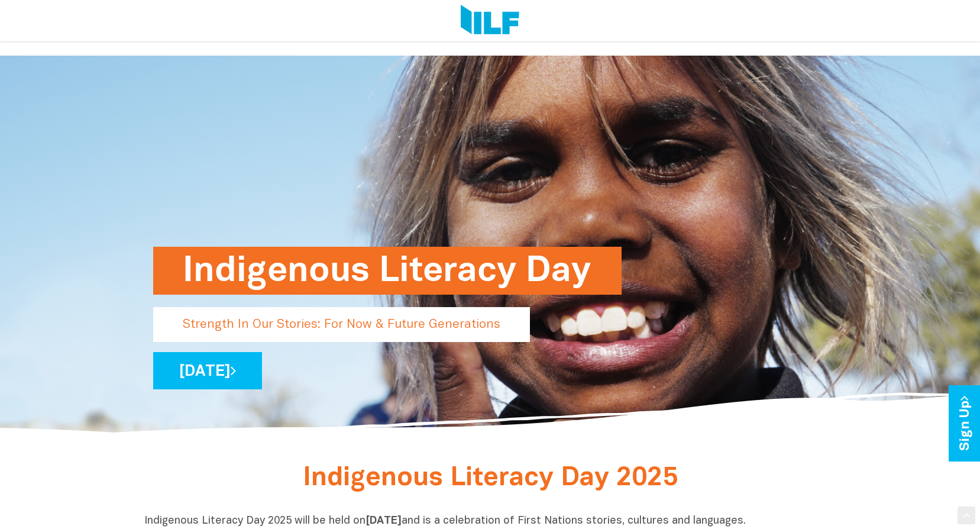  I want to click on img: Logo, so click(490, 20).